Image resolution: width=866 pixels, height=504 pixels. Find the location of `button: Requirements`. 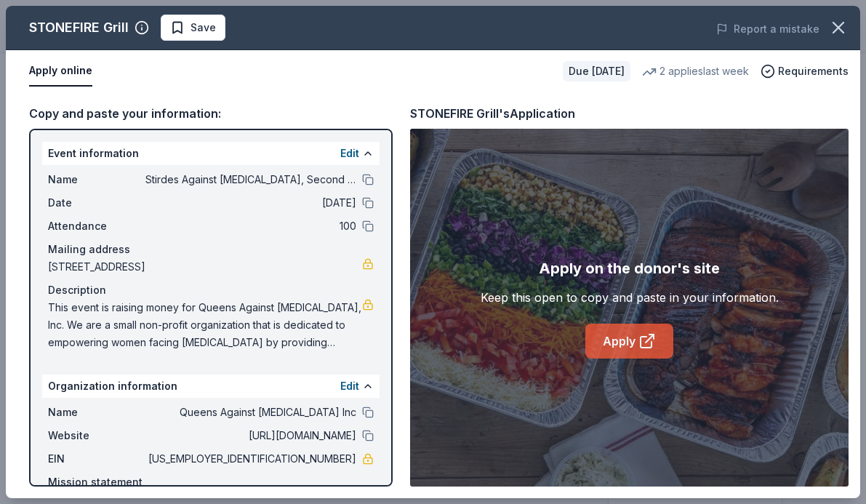

button: Requirements is located at coordinates (804, 71).